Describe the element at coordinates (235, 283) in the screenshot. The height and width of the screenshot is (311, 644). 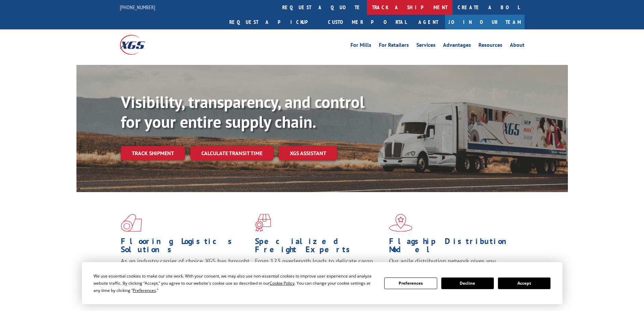
I see `div: We use essential cookies to make our site work. With your consent, we may also use non-essential ...` at that location.